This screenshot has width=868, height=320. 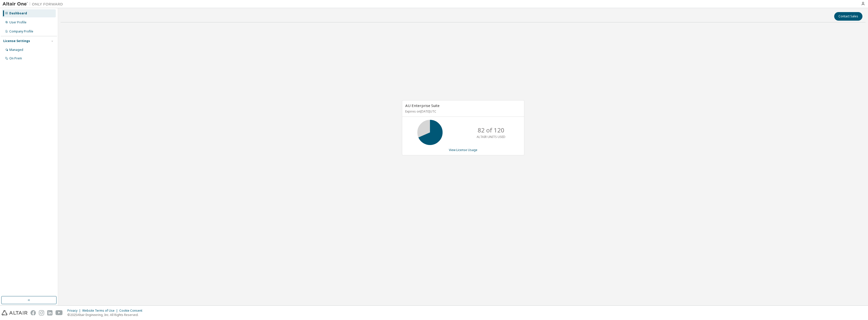 I want to click on div: Dashboard, so click(x=18, y=13).